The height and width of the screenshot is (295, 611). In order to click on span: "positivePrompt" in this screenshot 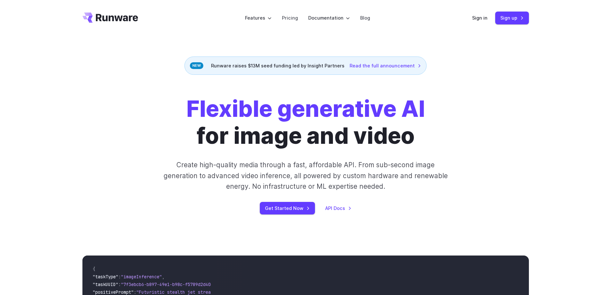, I will do `click(113, 292)`.